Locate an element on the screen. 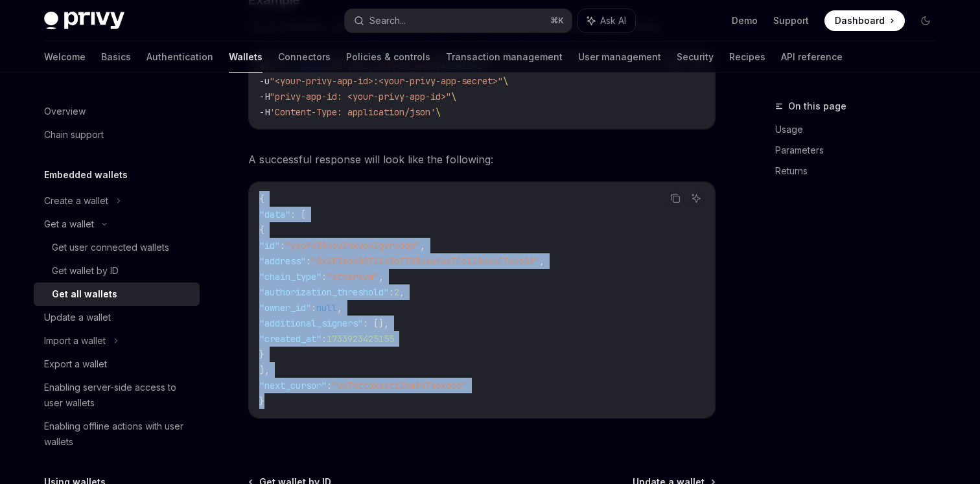  span: "additional_signers" is located at coordinates (311, 323).